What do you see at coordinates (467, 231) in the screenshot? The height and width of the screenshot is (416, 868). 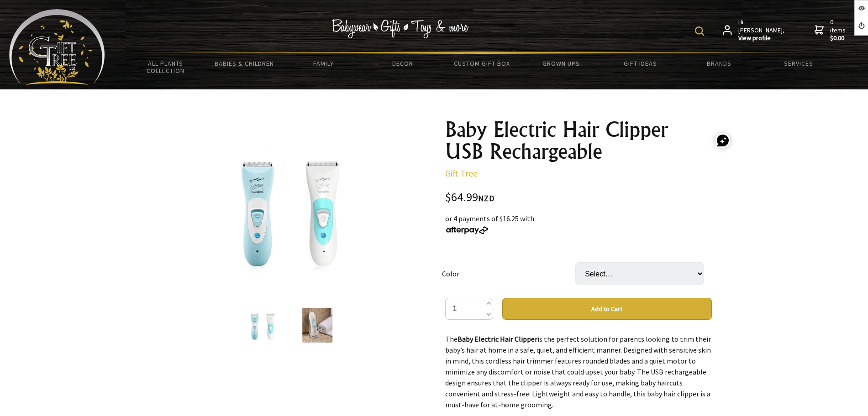 I see `img: Afterpay` at bounding box center [467, 231].